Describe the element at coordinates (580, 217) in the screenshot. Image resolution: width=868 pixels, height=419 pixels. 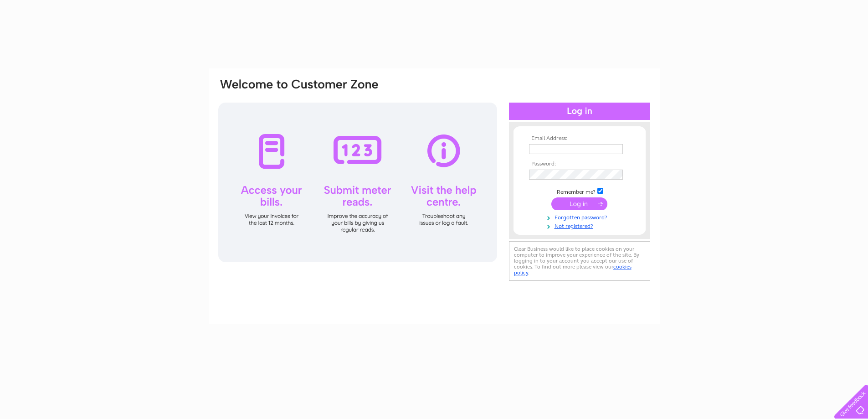
I see `a: Forgotten password?` at that location.